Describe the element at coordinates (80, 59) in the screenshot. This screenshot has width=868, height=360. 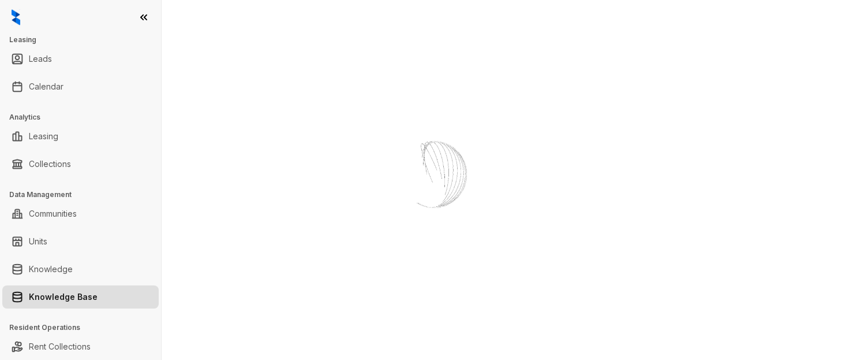
I see `li: Leads` at that location.